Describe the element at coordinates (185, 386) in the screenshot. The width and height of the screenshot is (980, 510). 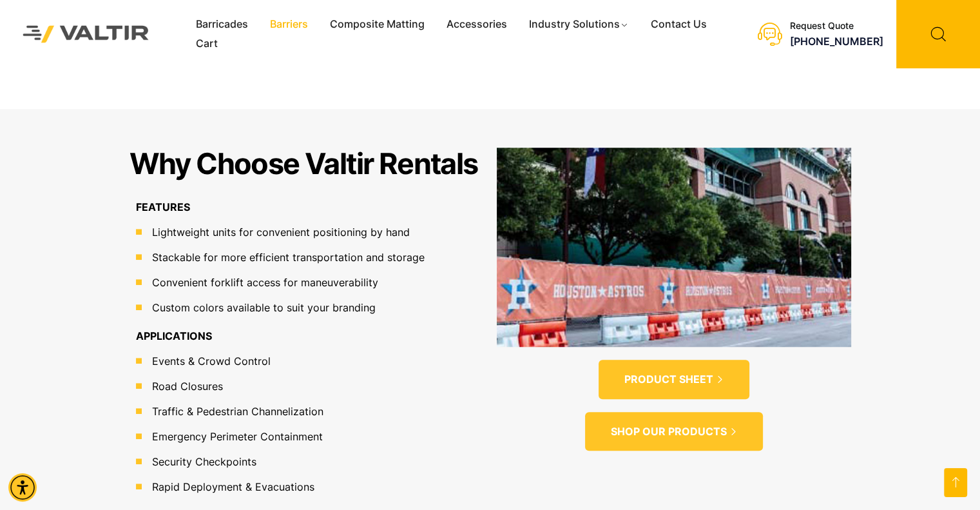
I see `span: Road Closures` at that location.